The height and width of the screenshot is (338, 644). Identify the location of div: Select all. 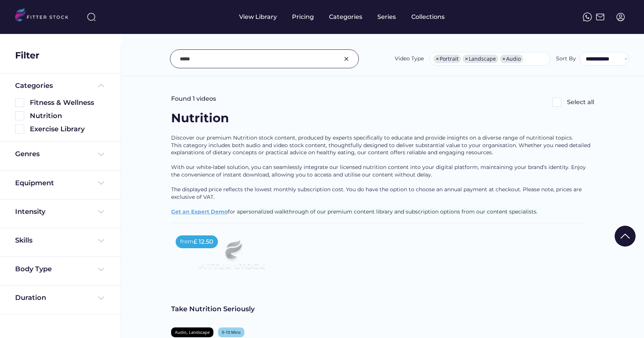
(580, 103).